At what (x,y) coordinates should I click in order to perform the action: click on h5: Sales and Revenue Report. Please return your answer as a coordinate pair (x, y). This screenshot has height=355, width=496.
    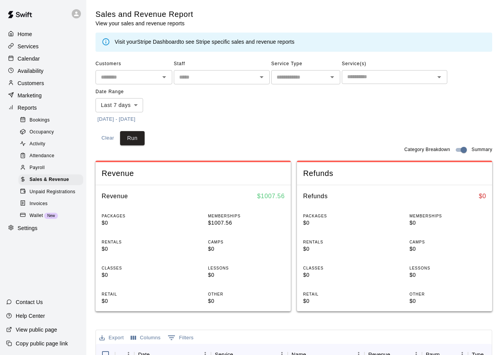
    Looking at the image, I should click on (144, 14).